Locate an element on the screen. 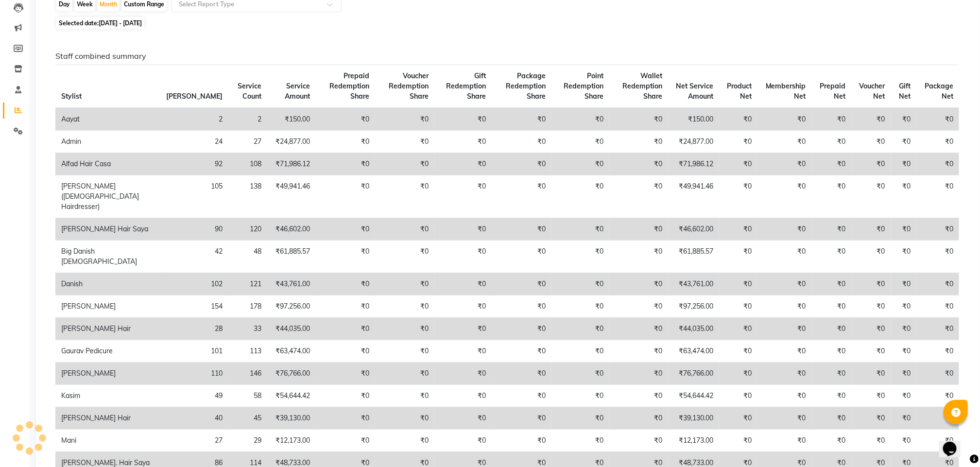 Image resolution: width=980 pixels, height=467 pixels. td: 42 is located at coordinates (194, 257).